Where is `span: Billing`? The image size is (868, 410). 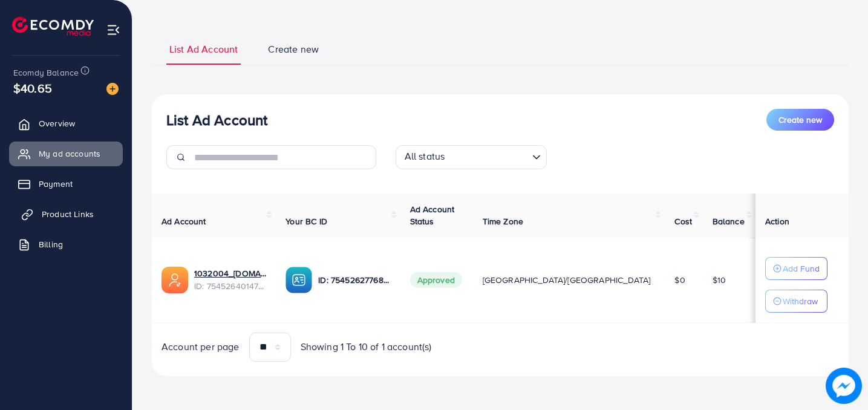 span: Billing is located at coordinates (51, 244).